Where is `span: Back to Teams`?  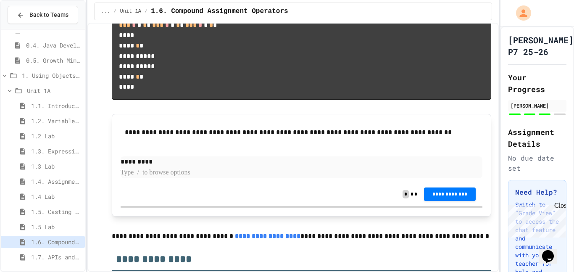
span: Back to Teams is located at coordinates (49, 15).